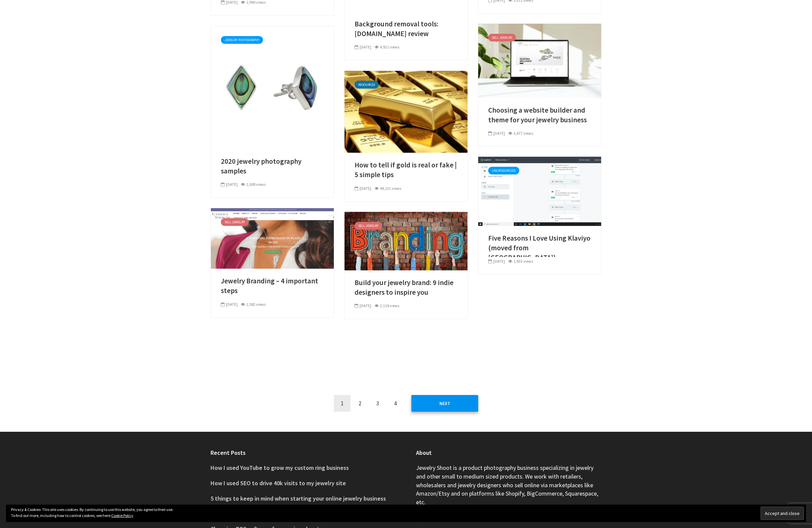  What do you see at coordinates (449, 519) in the screenshot?
I see `a: Questions? Get in touch >>` at bounding box center [449, 519].